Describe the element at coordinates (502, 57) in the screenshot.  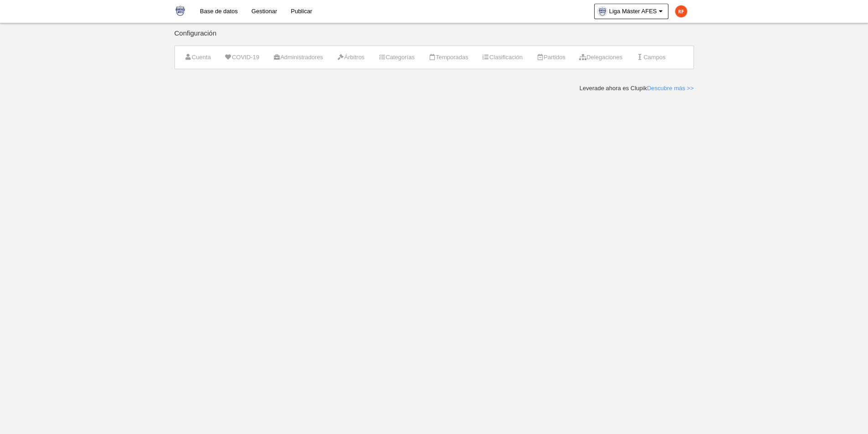
I see `a: Clasificación` at that location.